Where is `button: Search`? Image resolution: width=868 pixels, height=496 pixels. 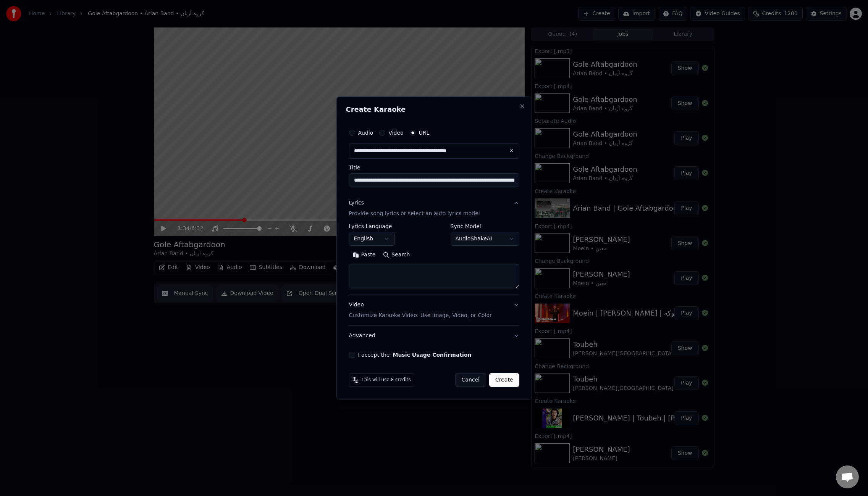
button: Search is located at coordinates (396, 255).